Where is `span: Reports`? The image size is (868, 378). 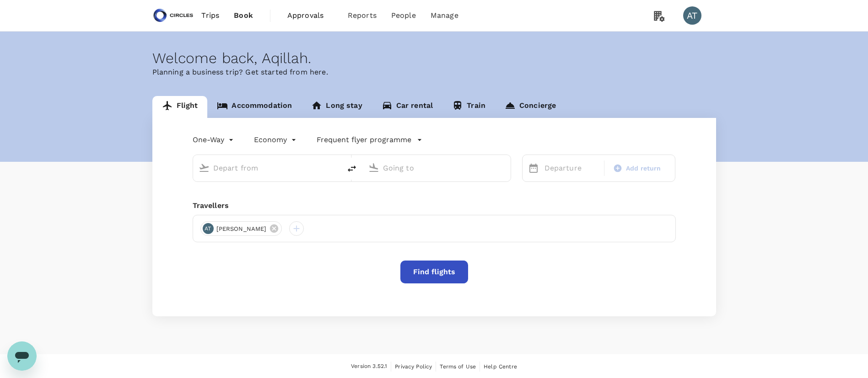
span: Reports is located at coordinates (362, 15).